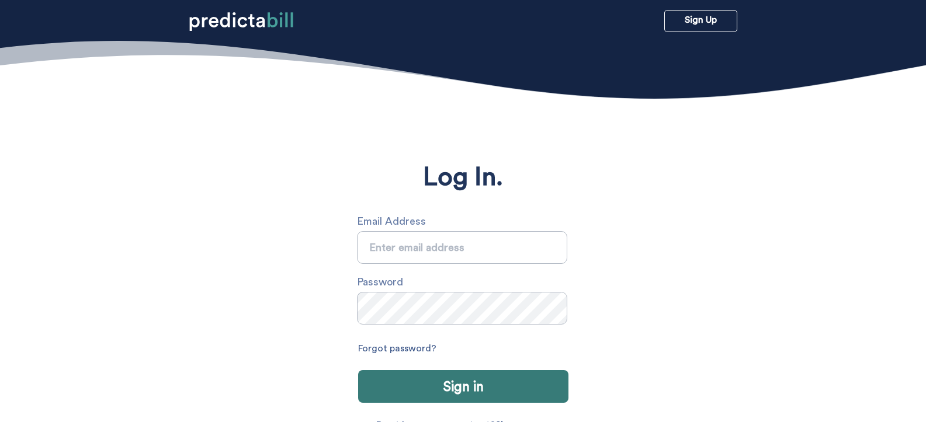  Describe the element at coordinates (700, 21) in the screenshot. I see `a: Sign Up` at that location.